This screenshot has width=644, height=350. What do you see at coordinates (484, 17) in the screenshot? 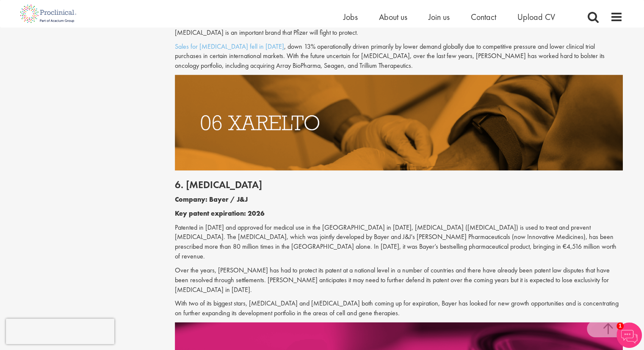
I see `a: Contact` at bounding box center [484, 17].